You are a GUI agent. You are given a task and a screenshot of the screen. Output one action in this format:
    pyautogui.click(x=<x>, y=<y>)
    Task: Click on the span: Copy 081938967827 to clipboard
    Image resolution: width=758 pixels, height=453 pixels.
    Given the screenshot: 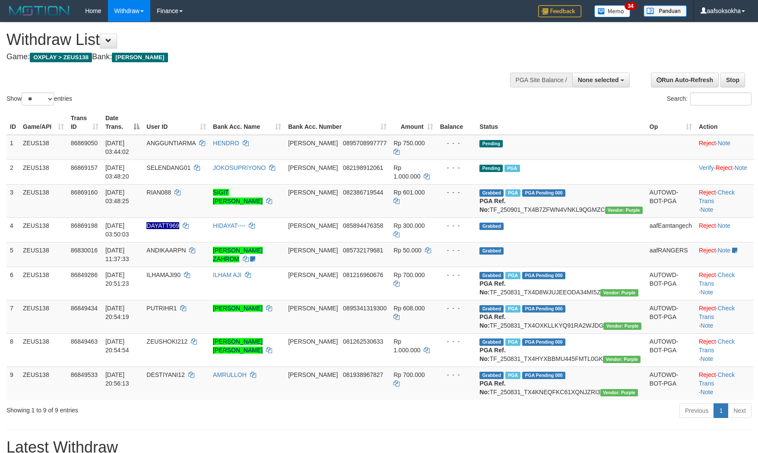 What is the action you would take?
    pyautogui.click(x=363, y=374)
    